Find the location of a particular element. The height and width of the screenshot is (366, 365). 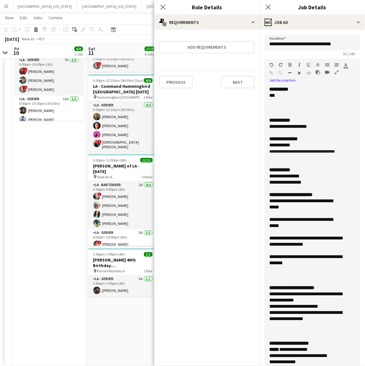

h3: Job Details is located at coordinates (312, 7).